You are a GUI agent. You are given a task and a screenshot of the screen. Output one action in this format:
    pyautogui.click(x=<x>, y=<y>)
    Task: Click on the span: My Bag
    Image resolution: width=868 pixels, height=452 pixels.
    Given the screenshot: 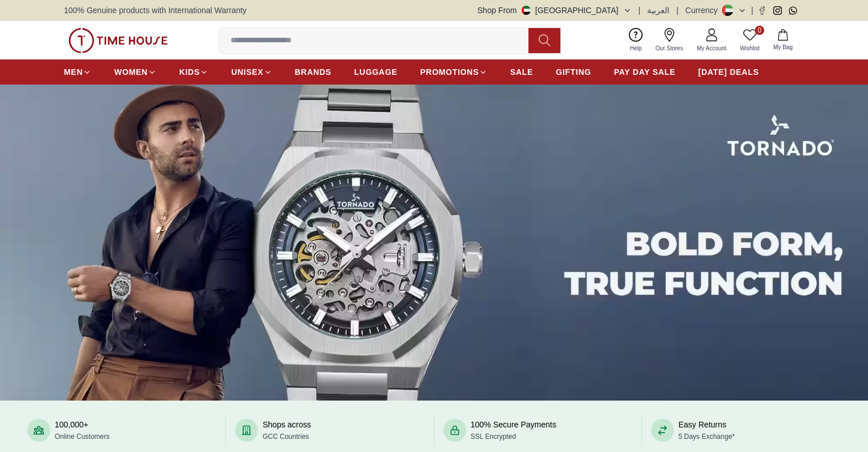 What is the action you would take?
    pyautogui.click(x=783, y=47)
    